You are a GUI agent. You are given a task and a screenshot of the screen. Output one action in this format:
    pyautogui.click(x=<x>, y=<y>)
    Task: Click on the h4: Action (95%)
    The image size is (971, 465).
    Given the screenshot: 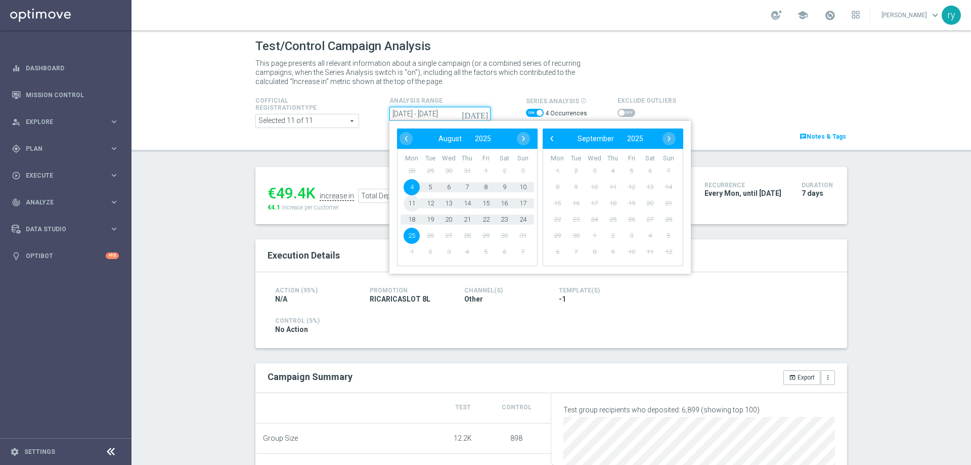 What is the action you would take?
    pyautogui.click(x=315, y=290)
    